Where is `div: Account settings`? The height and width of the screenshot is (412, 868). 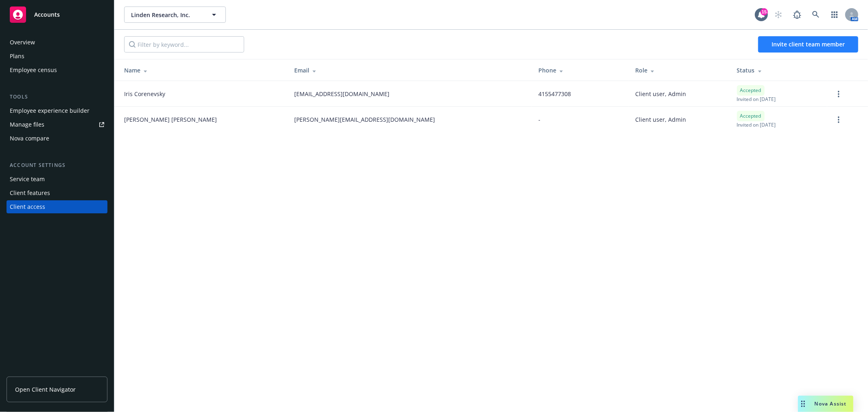 div: Account settings is located at coordinates (57, 165).